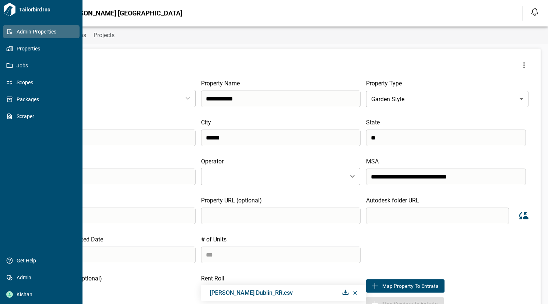 The width and height of the screenshot is (548, 304). What do you see at coordinates (41, 278) in the screenshot?
I see `a: Admin` at bounding box center [41, 278].